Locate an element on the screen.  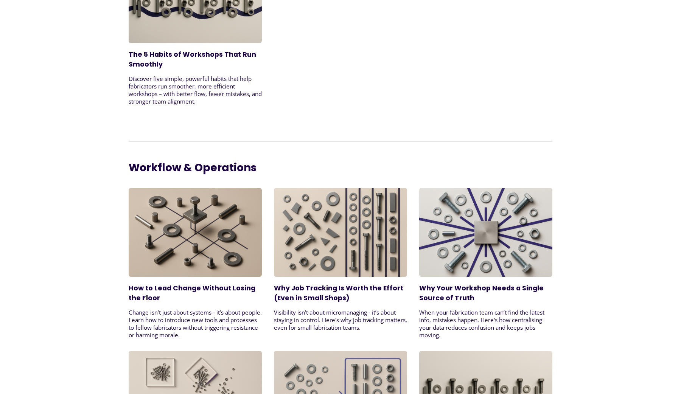
p: When your fabrication team can’t find the latest info, mistakes happen. Here's how centralising y... is located at coordinates (486, 324).